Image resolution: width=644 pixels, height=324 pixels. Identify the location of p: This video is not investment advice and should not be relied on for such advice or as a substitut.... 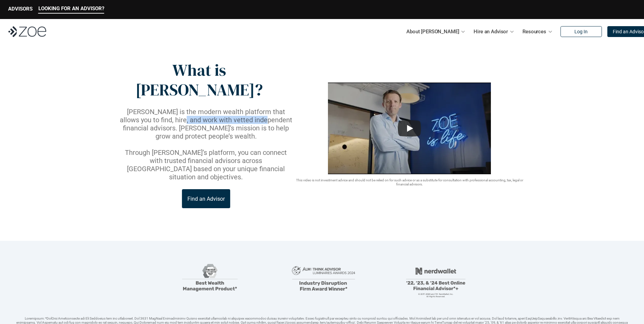
(410, 182).